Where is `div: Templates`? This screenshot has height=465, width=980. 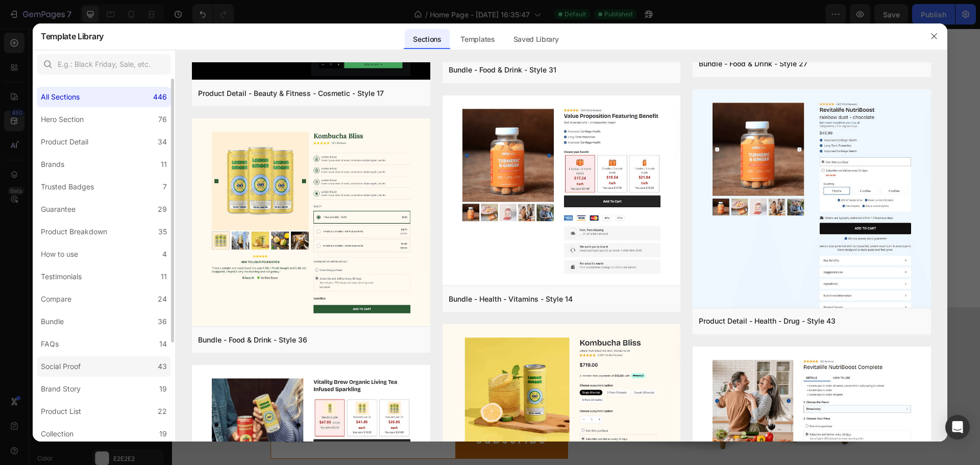 div: Templates is located at coordinates (477, 39).